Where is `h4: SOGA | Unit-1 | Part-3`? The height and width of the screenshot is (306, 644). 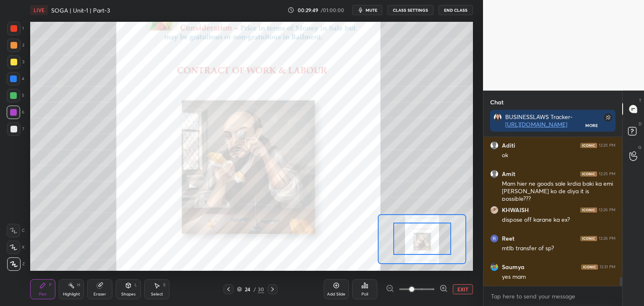 h4: SOGA | Unit-1 | Part-3 is located at coordinates (80, 10).